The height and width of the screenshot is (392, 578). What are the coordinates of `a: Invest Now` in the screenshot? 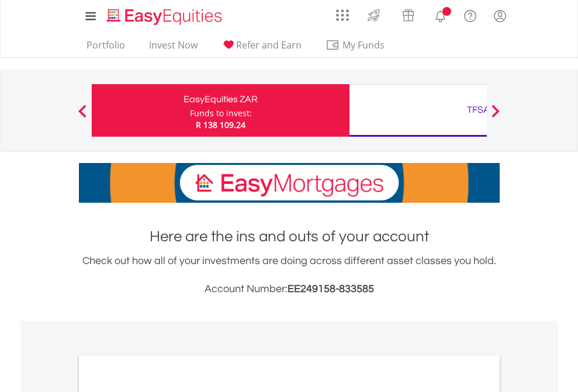 It's located at (173, 48).